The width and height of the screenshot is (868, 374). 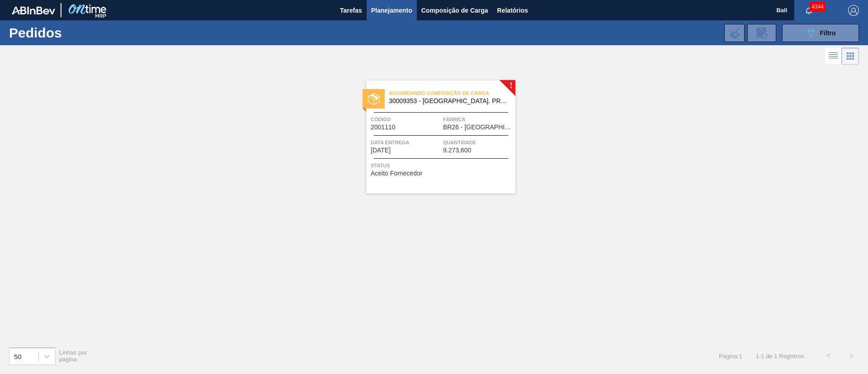 I want to click on button: Filtro, so click(x=821, y=33).